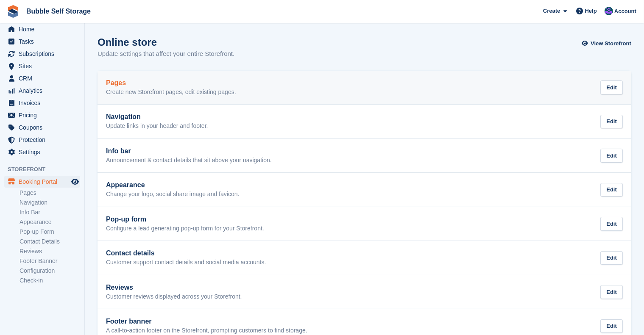  What do you see at coordinates (171, 83) in the screenshot?
I see `h2: Pages` at bounding box center [171, 83].